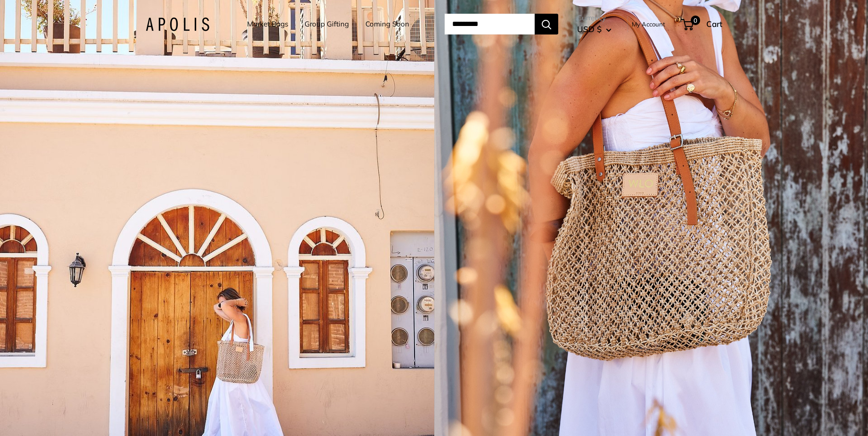 This screenshot has width=868, height=436. What do you see at coordinates (267, 24) in the screenshot?
I see `a: Market Bags` at bounding box center [267, 24].